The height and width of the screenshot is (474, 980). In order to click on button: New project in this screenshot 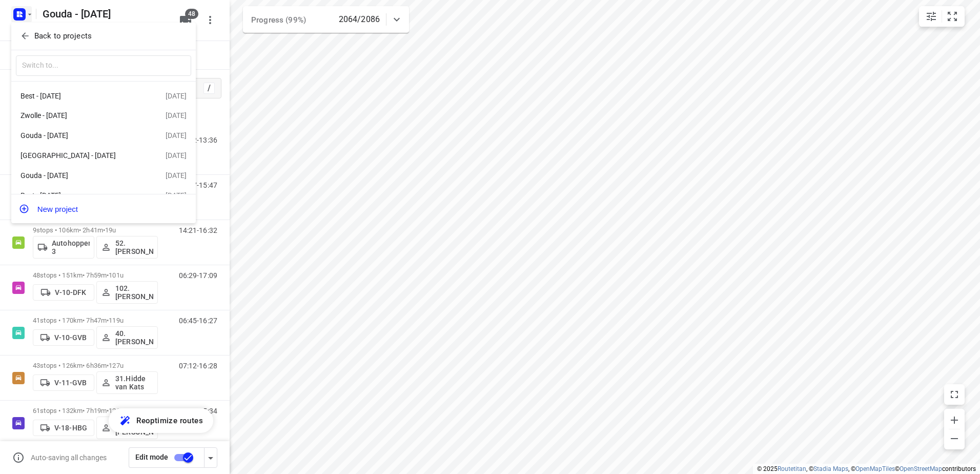, I will do `click(104, 209)`.